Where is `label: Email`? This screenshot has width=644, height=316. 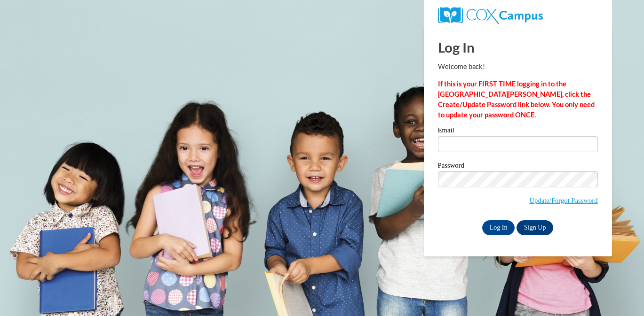 label: Email is located at coordinates (518, 131).